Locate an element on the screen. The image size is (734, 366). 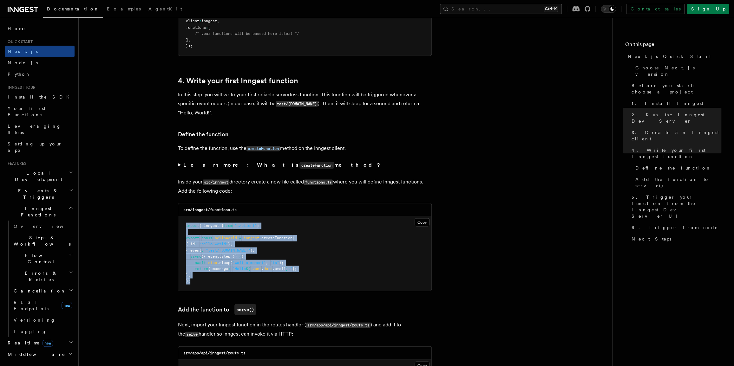
span: Define the function is located at coordinates (673, 168).